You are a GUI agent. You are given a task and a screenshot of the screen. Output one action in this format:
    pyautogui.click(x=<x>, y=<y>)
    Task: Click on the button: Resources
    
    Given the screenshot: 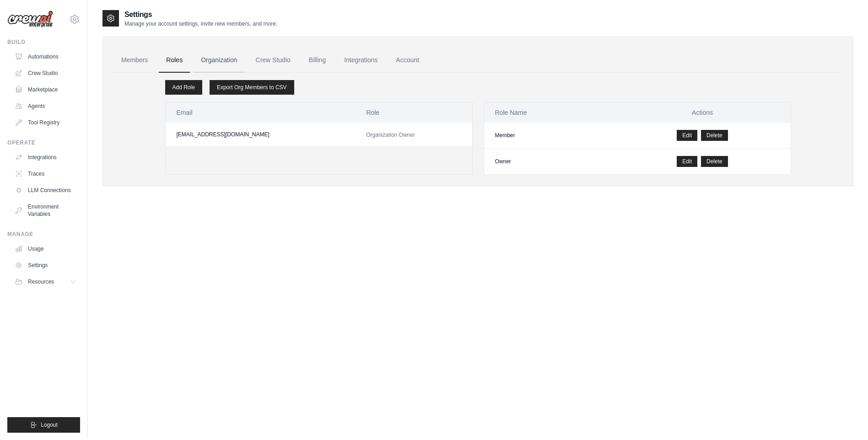 What is the action you would take?
    pyautogui.click(x=45, y=282)
    